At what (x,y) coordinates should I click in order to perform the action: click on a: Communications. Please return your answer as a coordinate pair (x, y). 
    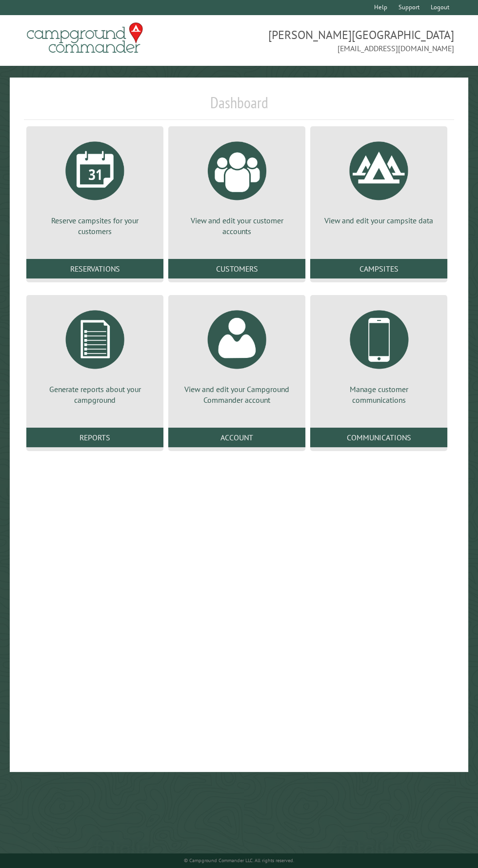
    Looking at the image, I should click on (378, 437).